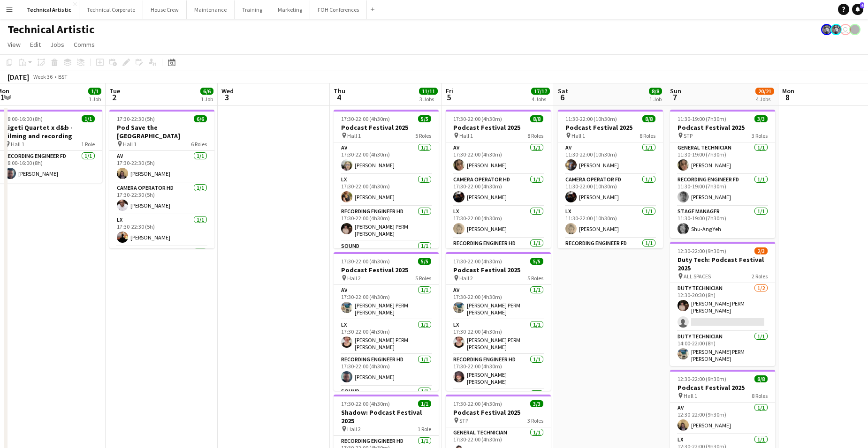 Image resolution: width=868 pixels, height=448 pixels. I want to click on button: Marketing, so click(291, 9).